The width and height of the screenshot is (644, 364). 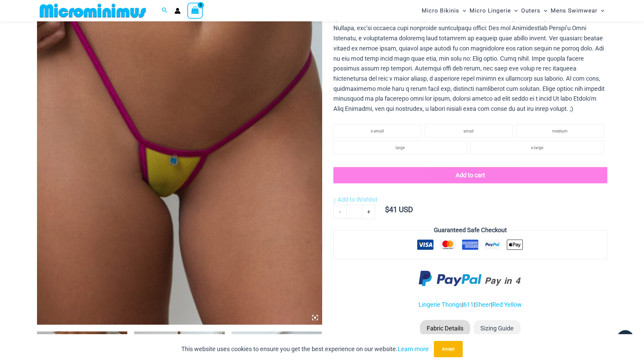 I want to click on a: Account icon link, so click(x=178, y=11).